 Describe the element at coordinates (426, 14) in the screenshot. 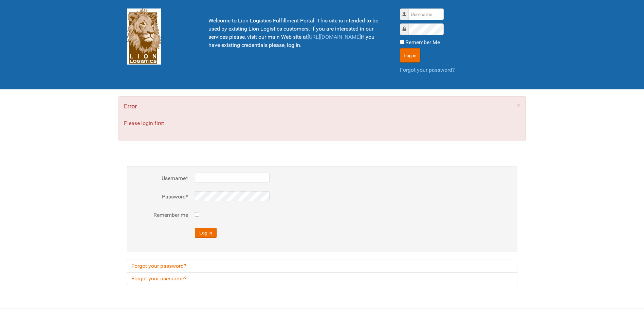

I see `input: Username` at that location.